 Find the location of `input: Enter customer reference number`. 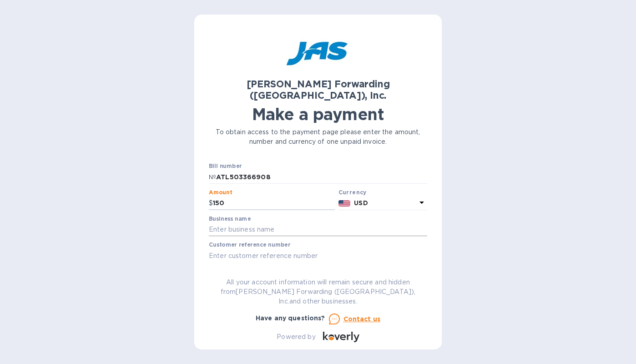

input: Enter customer reference number is located at coordinates (318, 256).